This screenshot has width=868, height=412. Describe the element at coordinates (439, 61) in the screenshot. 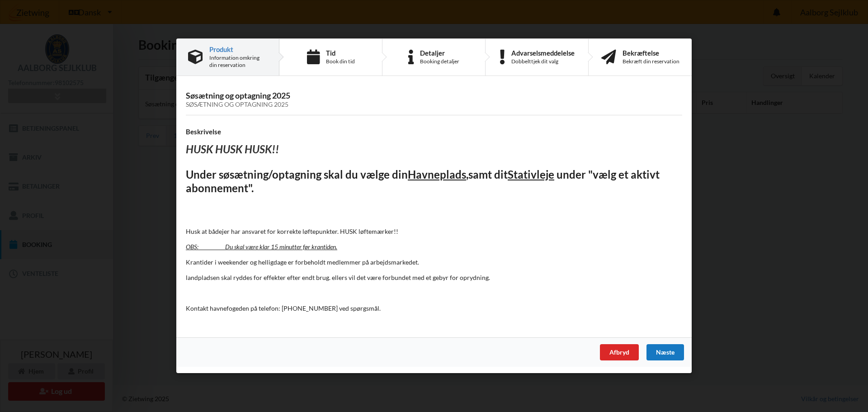

I see `div: Booking detaljer` at that location.